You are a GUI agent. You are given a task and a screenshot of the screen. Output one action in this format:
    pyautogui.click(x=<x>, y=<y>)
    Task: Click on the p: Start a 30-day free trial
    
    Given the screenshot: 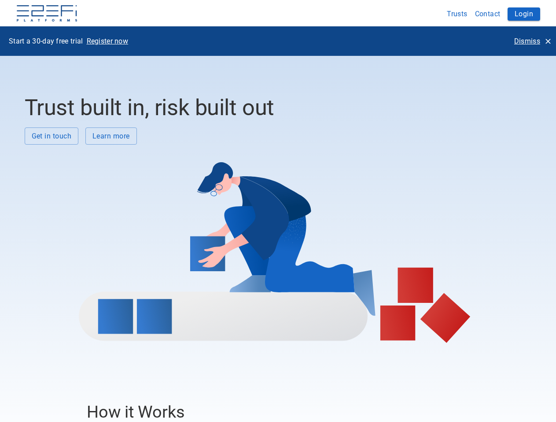 What is the action you would take?
    pyautogui.click(x=46, y=41)
    